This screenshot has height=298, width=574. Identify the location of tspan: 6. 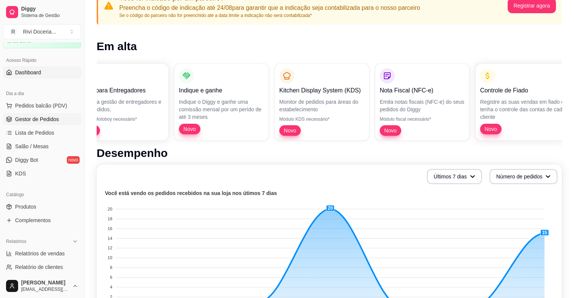
(111, 277).